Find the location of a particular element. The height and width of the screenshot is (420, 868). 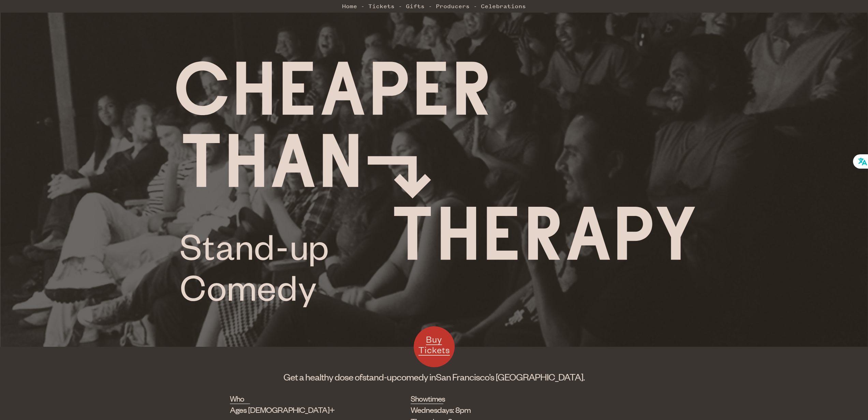

a: Buy Tickets is located at coordinates (434, 346).